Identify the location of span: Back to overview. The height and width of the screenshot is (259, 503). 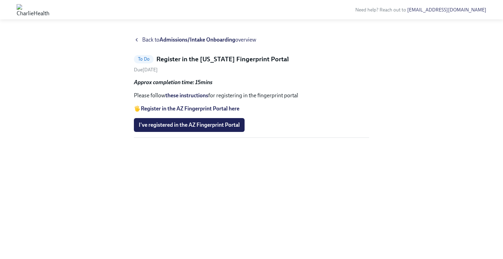
(199, 40).